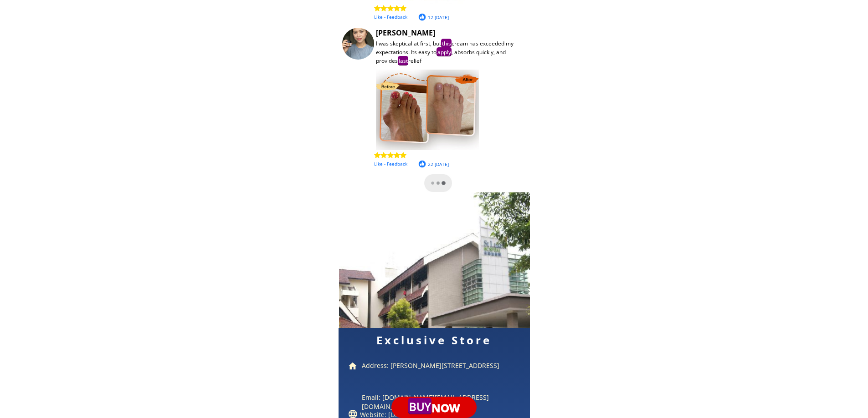 The image size is (868, 418). I want to click on font: Exclusive Store, so click(434, 340).